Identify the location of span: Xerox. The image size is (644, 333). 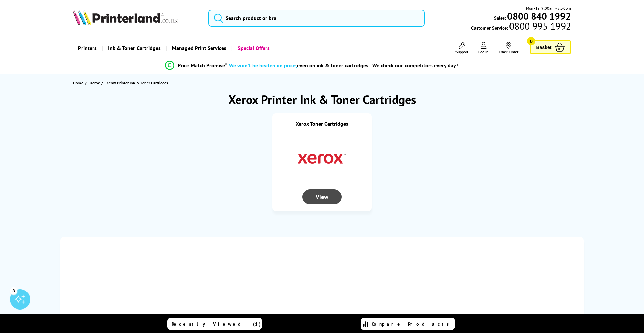
(94, 83).